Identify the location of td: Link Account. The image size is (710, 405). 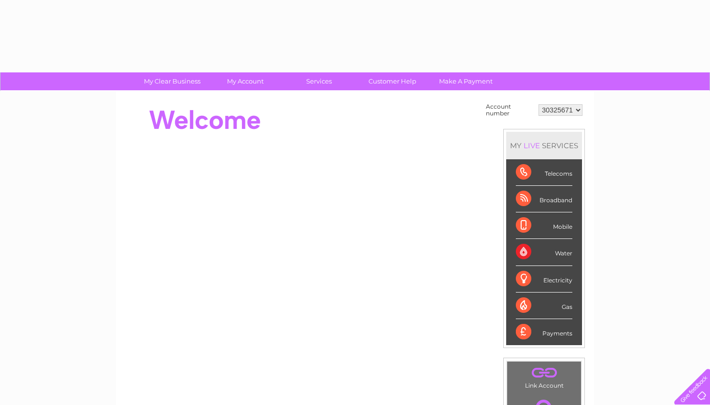
(544, 376).